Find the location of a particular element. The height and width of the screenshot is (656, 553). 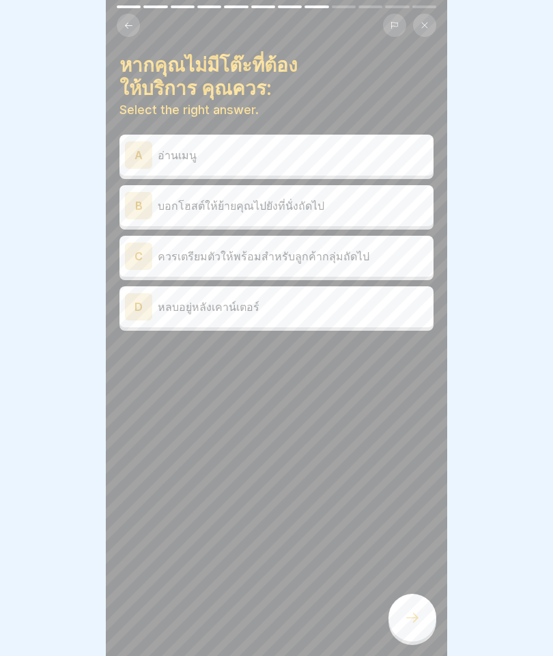

p: อ่านเมนู is located at coordinates (293, 155).